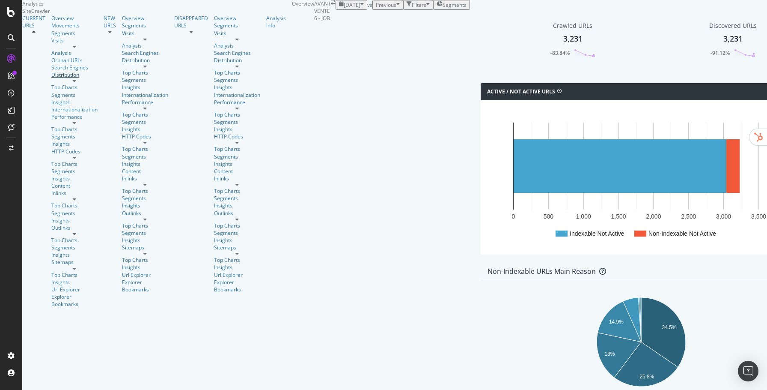 The image size is (767, 390). Describe the element at coordinates (145, 18) in the screenshot. I see `a: Overview` at that location.